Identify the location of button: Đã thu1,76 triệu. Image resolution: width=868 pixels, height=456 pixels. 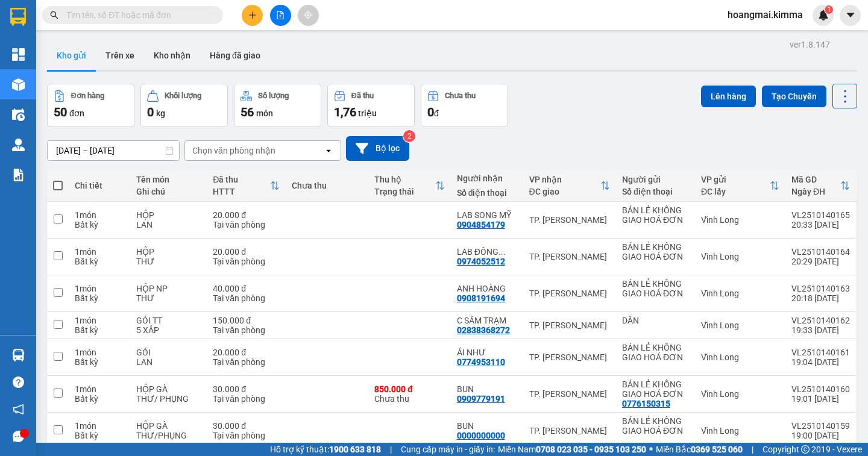
(371, 105).